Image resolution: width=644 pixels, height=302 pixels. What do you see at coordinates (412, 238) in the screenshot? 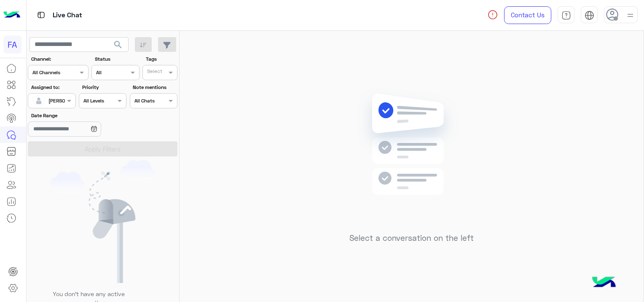
I see `h5: Select a conversation on the left` at bounding box center [412, 238].